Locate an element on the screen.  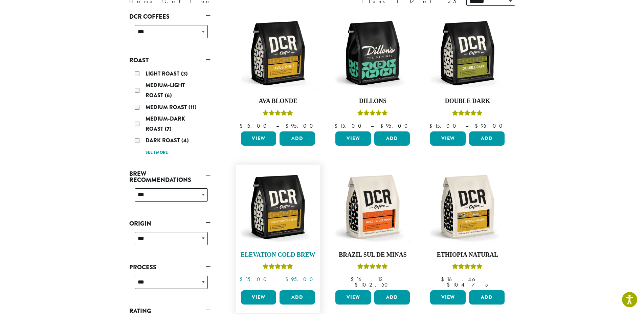
div: Process is located at coordinates (170, 285).